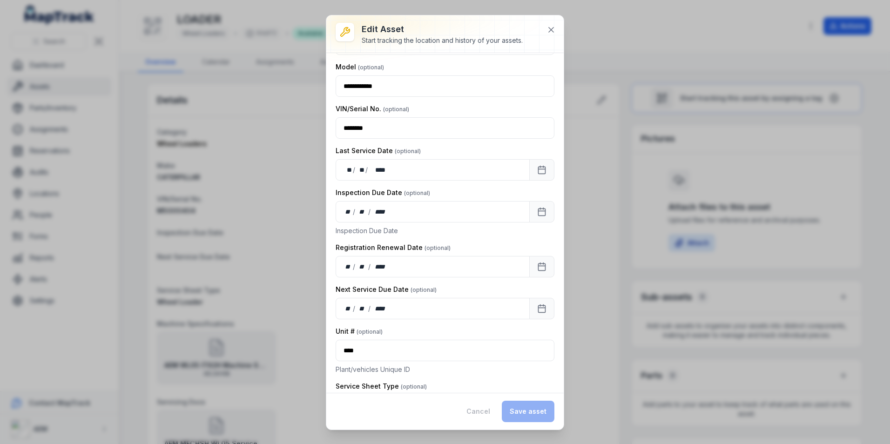 This screenshot has width=890, height=444. I want to click on p: Inspection Due Date, so click(445, 231).